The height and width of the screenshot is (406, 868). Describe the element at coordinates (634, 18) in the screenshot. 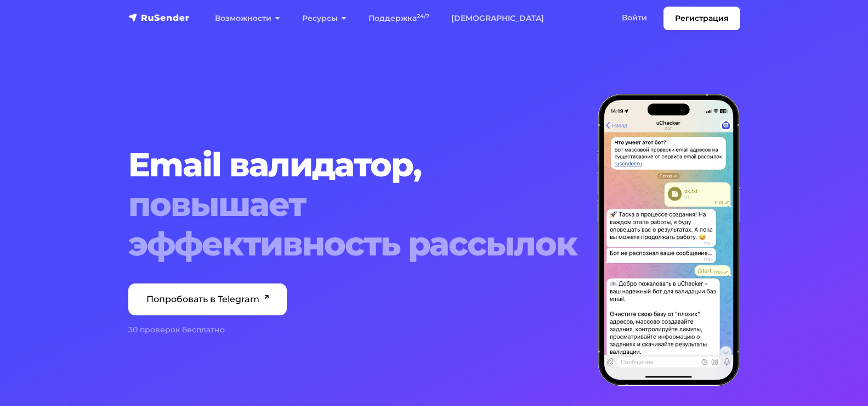

I see `a: Войти` at that location.